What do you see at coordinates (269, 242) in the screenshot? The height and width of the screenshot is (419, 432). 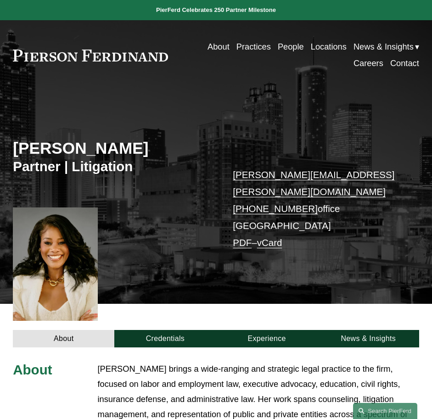 I see `a: vCard` at bounding box center [269, 242].